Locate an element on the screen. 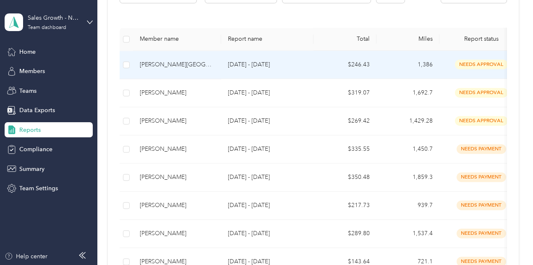  td: $335.55 is located at coordinates (345, 149).